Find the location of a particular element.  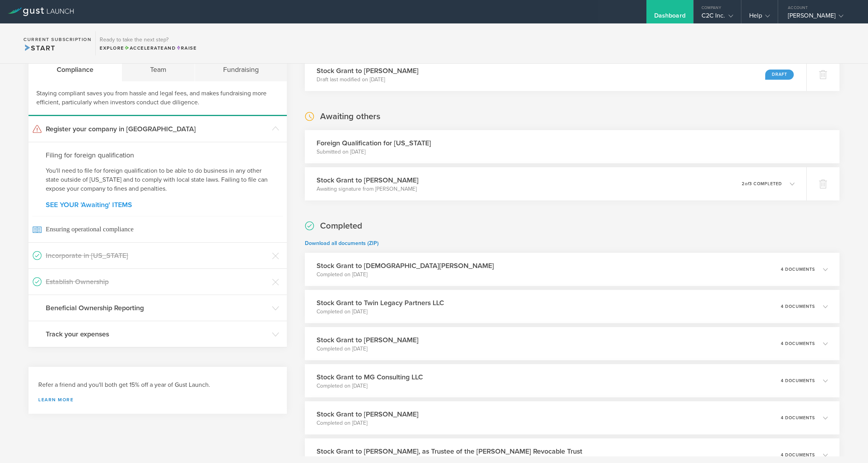

h3: Ready to take the next step? is located at coordinates (148, 40).